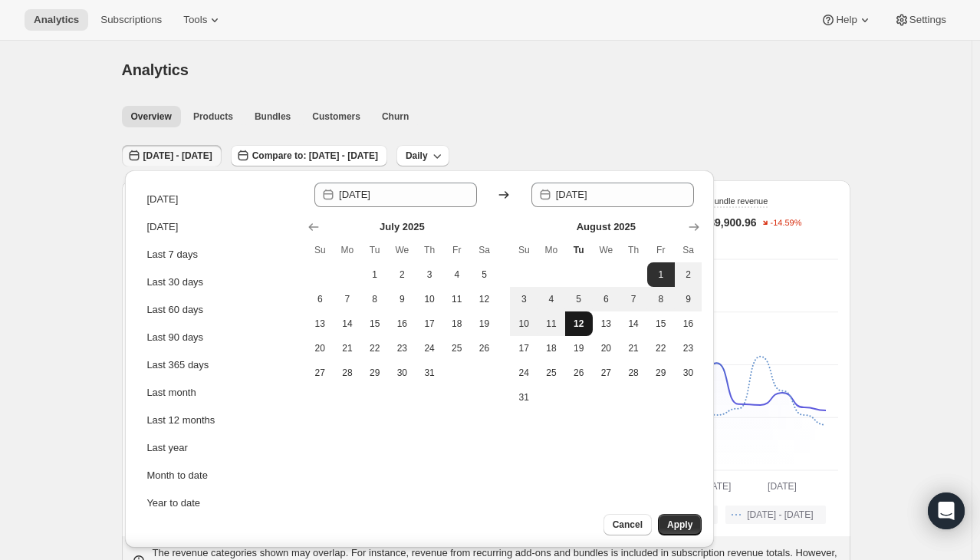 The image size is (980, 560). I want to click on span: 15, so click(375, 324).